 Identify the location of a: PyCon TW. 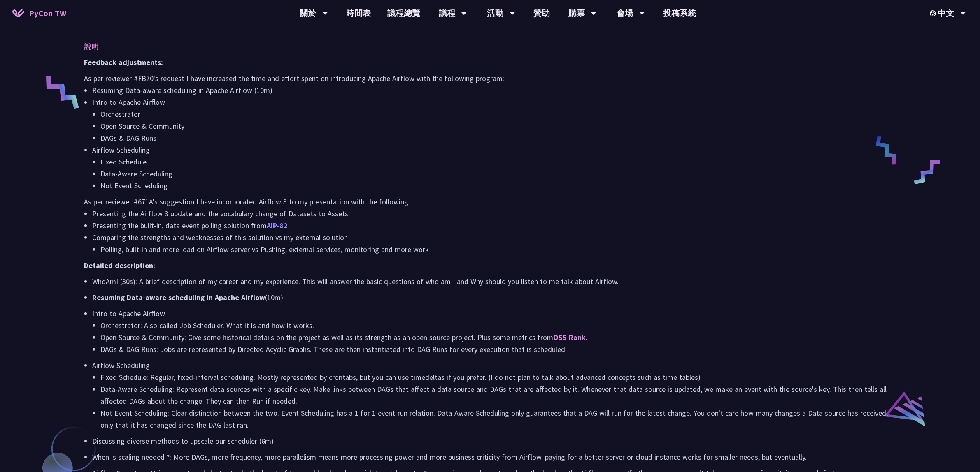
(39, 13).